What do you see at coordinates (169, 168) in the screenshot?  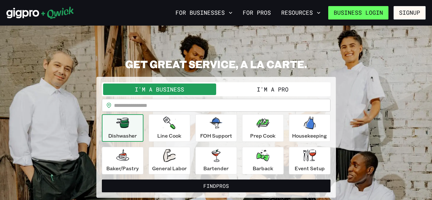 I see `p: General Labor` at bounding box center [169, 168].